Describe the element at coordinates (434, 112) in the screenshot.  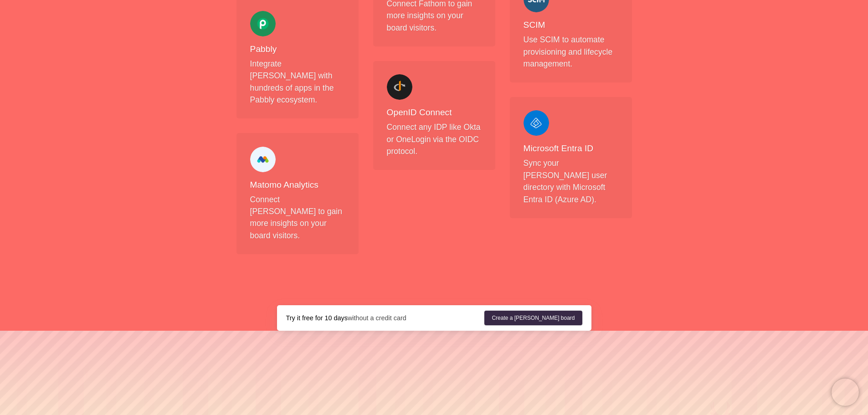
I see `h4: OpenID Connect` at that location.